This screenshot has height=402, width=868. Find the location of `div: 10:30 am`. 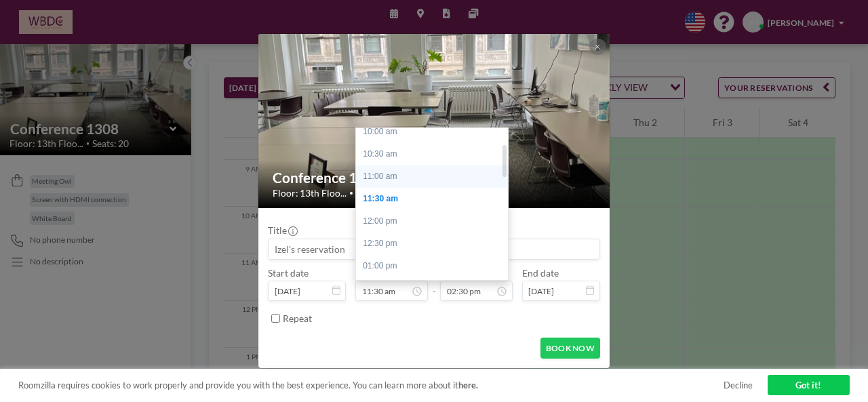

div: 10:30 am is located at coordinates (435, 154).